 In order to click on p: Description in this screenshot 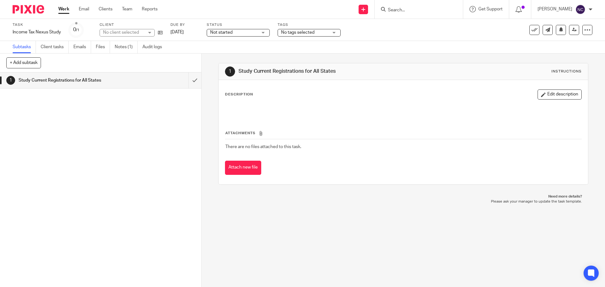, I will do `click(239, 95)`.